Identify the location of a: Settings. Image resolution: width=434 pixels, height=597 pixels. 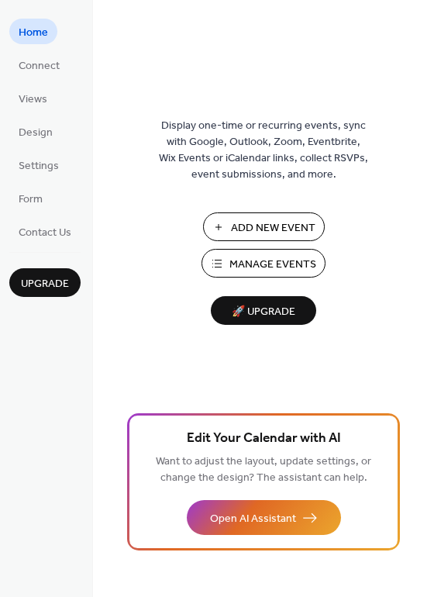
(39, 164).